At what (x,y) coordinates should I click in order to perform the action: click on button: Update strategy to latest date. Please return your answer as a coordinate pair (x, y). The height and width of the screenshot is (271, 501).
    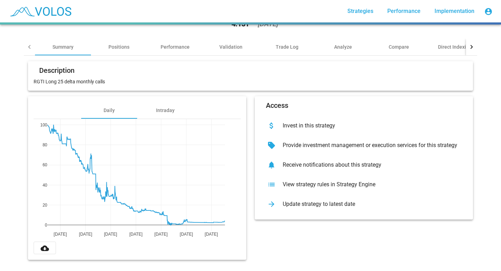
    Looking at the image, I should click on (364, 204).